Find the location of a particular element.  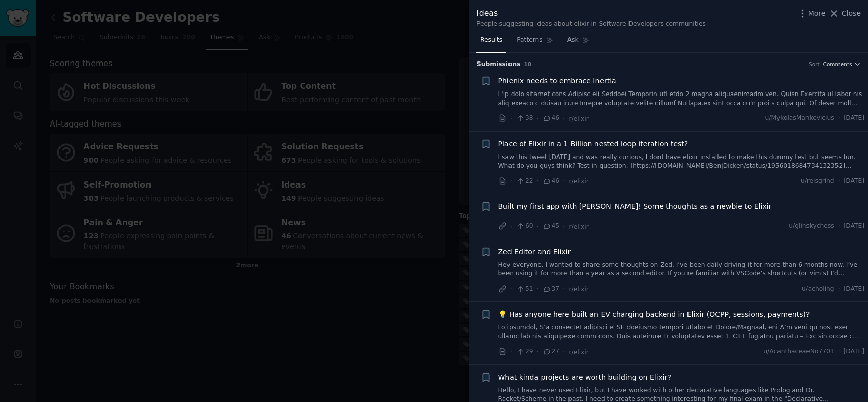

div: People suggesting ideas about elixir in Software Developers communities is located at coordinates (591, 25).